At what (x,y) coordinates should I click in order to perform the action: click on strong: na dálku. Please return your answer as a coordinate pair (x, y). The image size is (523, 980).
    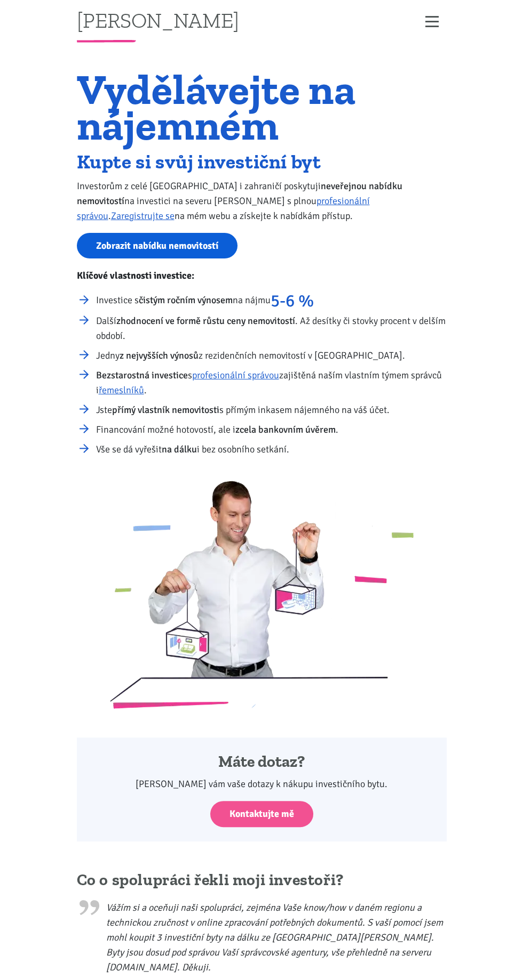
    Looking at the image, I should click on (179, 450).